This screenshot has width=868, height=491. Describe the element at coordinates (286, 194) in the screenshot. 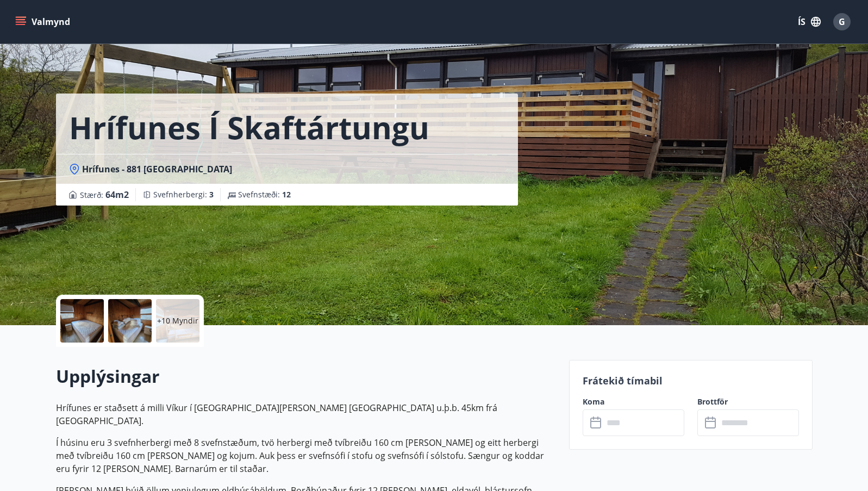

I see `span: 12` at that location.